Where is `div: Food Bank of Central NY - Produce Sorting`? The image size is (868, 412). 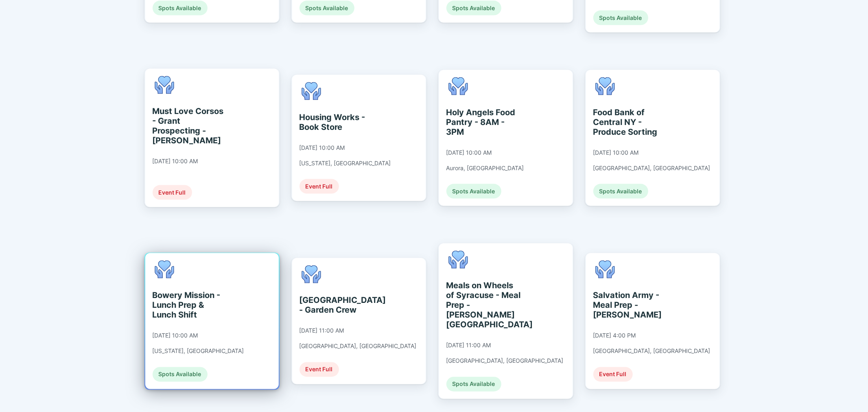
div: Food Bank of Central NY - Produce Sorting is located at coordinates (630, 122).